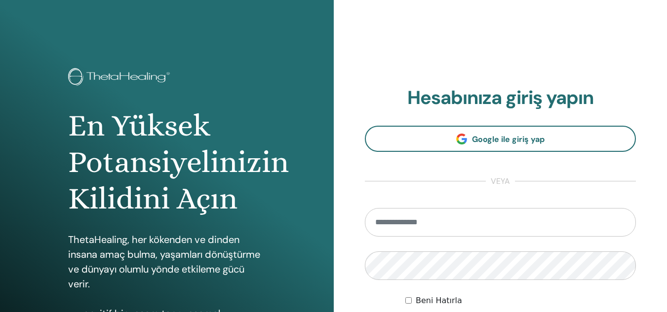  I want to click on h2: Hesabınıza giriş yapın, so click(500, 98).